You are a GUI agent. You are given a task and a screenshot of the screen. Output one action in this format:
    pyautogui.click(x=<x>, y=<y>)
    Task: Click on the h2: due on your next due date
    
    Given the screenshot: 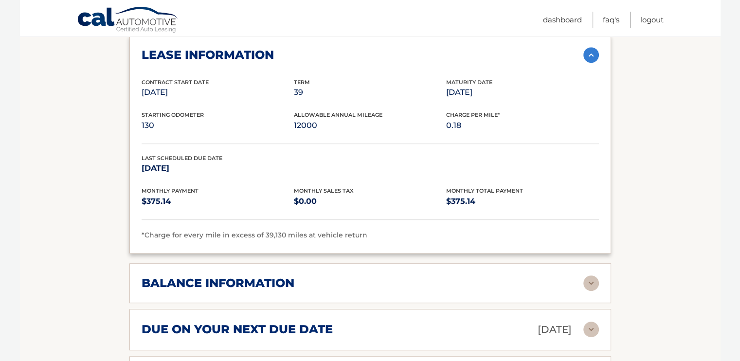 What is the action you would take?
    pyautogui.click(x=237, y=329)
    